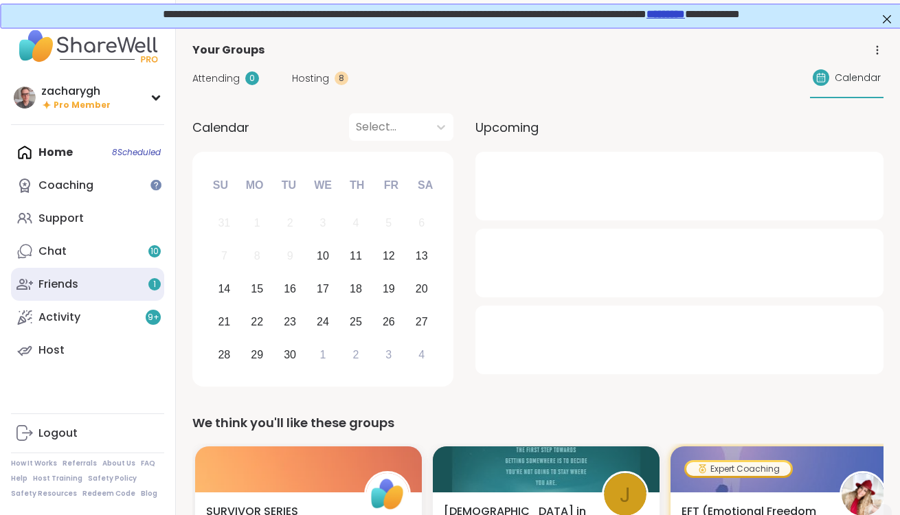  I want to click on div: zacharygh, so click(76, 91).